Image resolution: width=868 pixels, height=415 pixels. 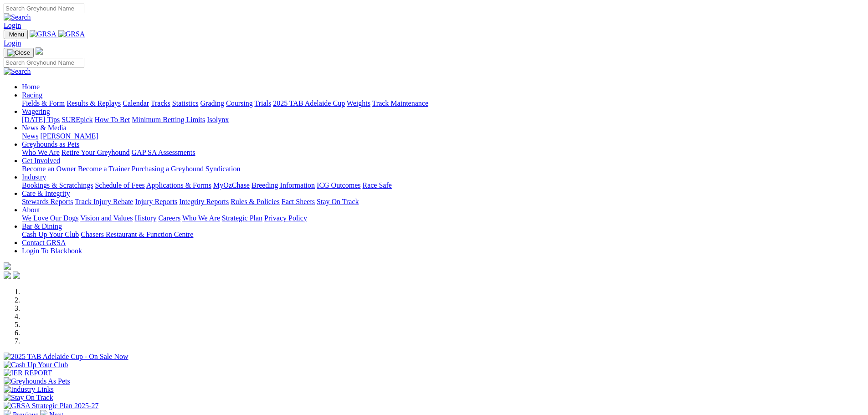 I want to click on a: GAP SA Assessments, so click(x=163, y=152).